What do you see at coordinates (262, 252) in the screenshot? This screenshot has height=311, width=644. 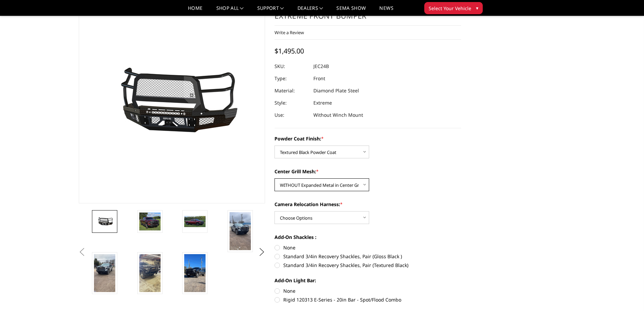 I see `button: Next` at bounding box center [262, 252].